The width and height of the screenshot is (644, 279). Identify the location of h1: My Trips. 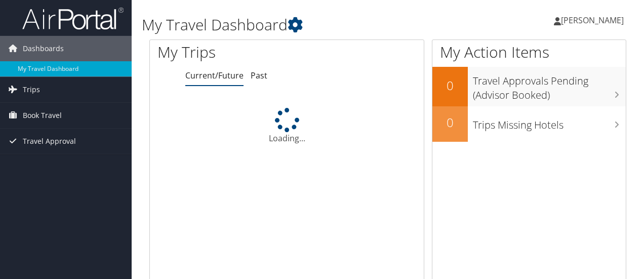
(230, 52).